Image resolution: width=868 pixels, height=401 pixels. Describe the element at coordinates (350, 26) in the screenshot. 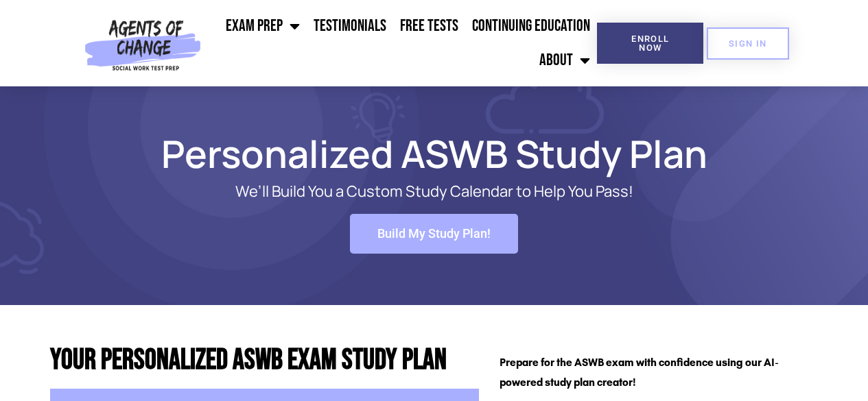

I see `a: Testimonials` at that location.